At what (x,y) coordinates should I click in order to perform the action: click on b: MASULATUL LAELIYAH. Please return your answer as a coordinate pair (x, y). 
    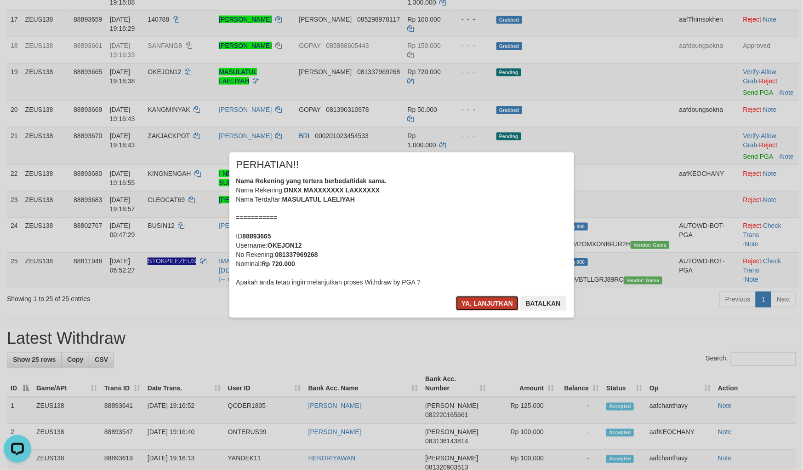
    Looking at the image, I should click on (319, 199).